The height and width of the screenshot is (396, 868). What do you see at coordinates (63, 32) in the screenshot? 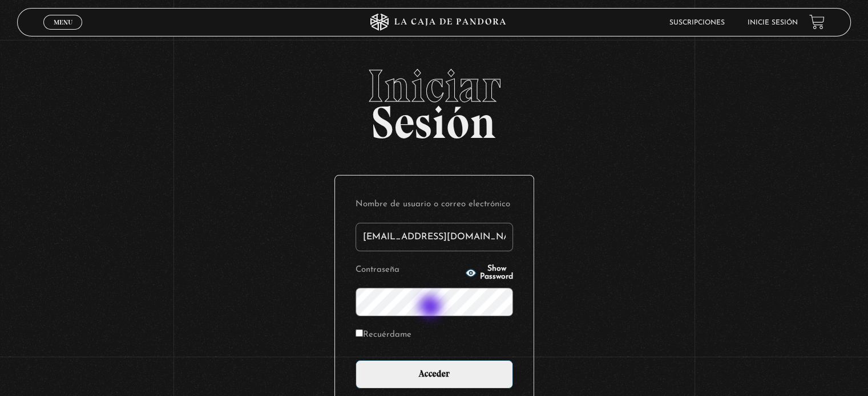
I see `span: Cerrar` at bounding box center [63, 32].